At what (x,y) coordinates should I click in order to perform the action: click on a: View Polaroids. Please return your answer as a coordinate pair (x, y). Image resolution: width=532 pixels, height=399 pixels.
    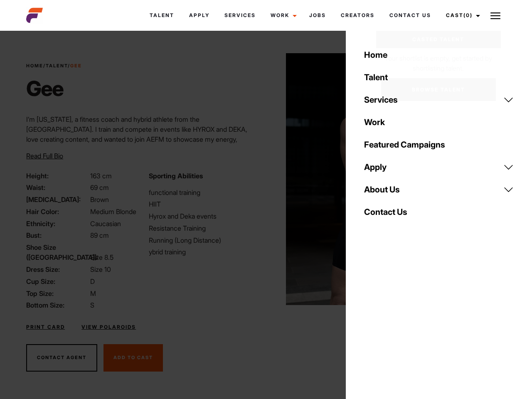
    Looking at the image, I should click on (109, 327).